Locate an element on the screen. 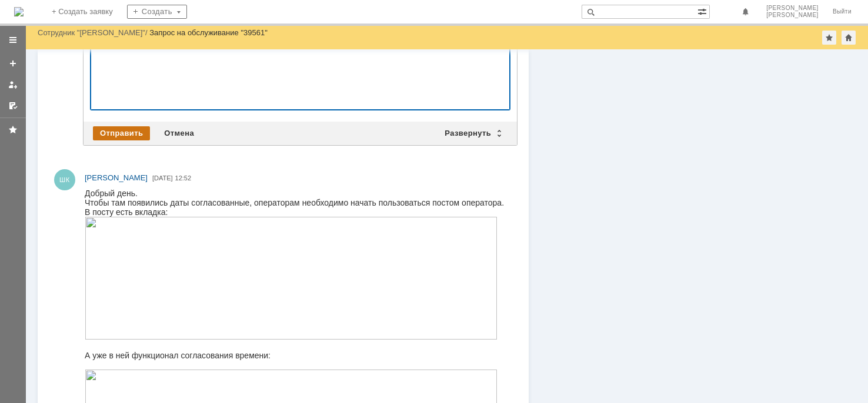  span: С уважением, is located at coordinates (36, 385).